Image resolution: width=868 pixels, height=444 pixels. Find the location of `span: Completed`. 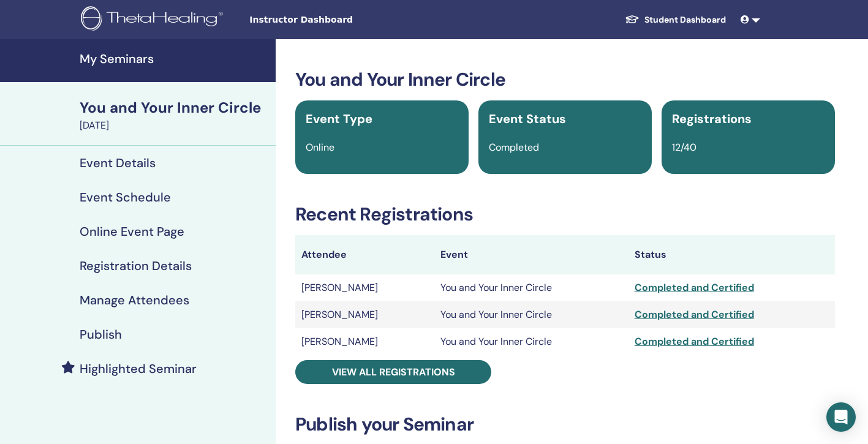

span: Completed is located at coordinates (514, 147).